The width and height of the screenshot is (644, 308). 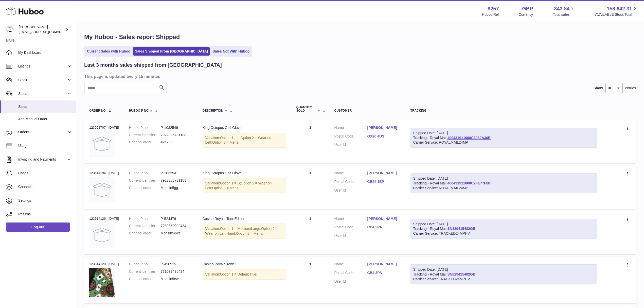 What do you see at coordinates (616, 11) in the screenshot?
I see `a: 158,642.31 AVAILABLE Stock Total` at bounding box center [616, 11].